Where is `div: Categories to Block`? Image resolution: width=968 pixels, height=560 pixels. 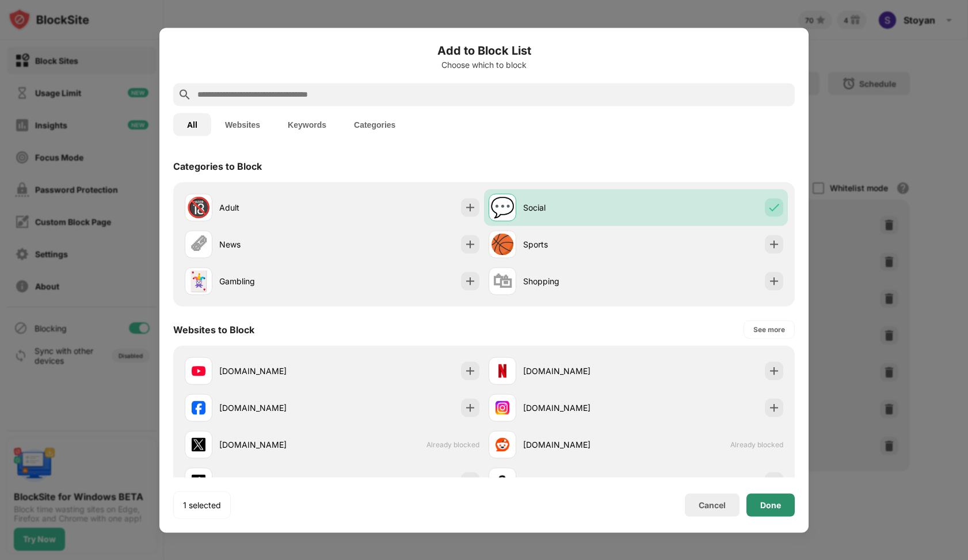 div: Categories to Block is located at coordinates (217, 166).